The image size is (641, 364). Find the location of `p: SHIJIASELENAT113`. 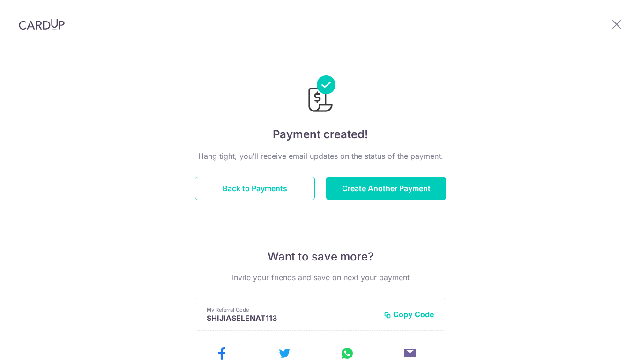

p: SHIJIASELENAT113 is located at coordinates (291, 318).